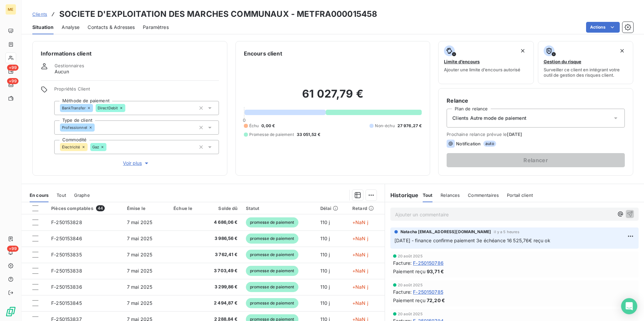 The width and height of the screenshot is (644, 321). I want to click on h6: Encours client, so click(263, 53).